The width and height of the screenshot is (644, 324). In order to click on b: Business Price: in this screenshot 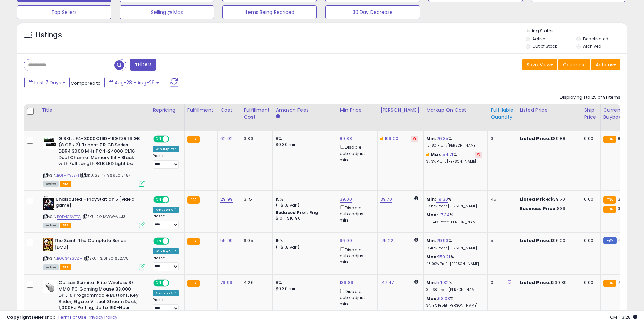, I will do `click(538, 208)`.